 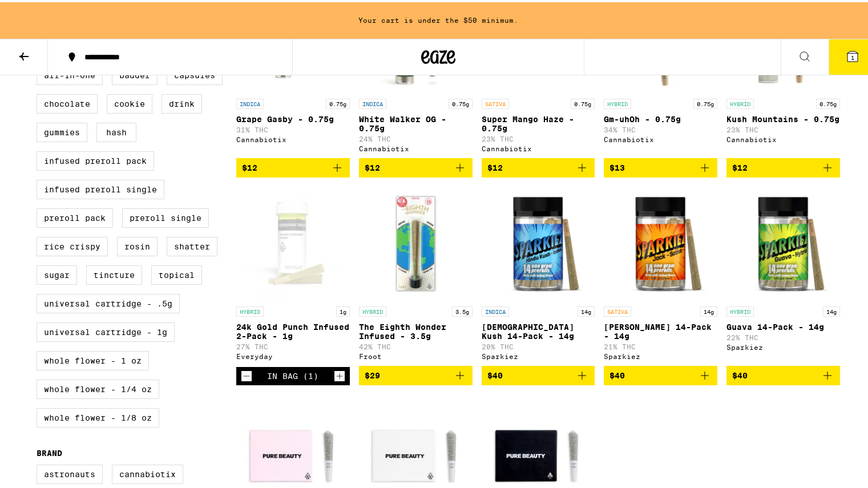 What do you see at coordinates (129, 101) in the screenshot?
I see `label: Cookie` at bounding box center [129, 101].